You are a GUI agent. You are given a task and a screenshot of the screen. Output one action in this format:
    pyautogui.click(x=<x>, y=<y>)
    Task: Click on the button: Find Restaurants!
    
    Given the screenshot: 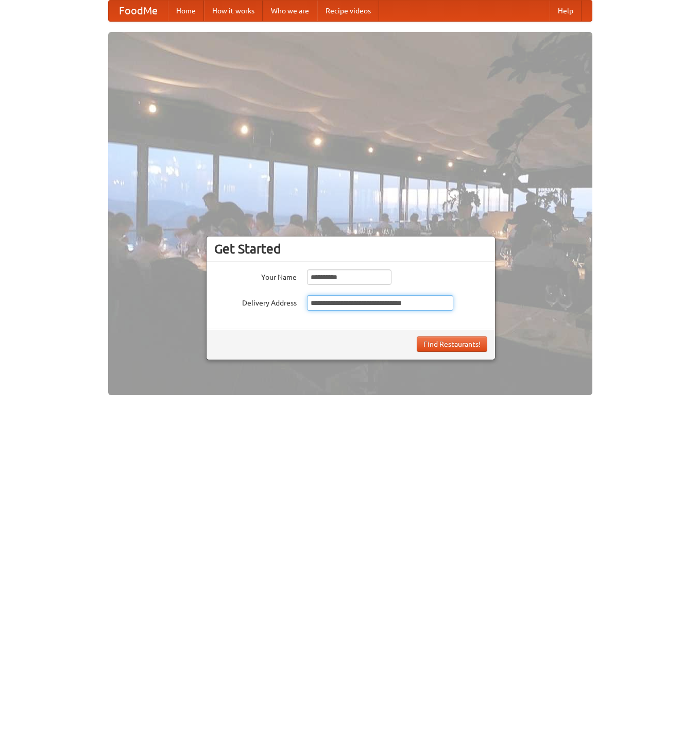 What is the action you would take?
    pyautogui.click(x=451, y=344)
    